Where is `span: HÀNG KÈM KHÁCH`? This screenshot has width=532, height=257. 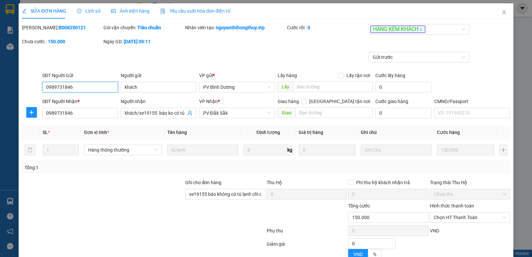
span: HÀNG KÈM KHÁCH is located at coordinates (397, 29).